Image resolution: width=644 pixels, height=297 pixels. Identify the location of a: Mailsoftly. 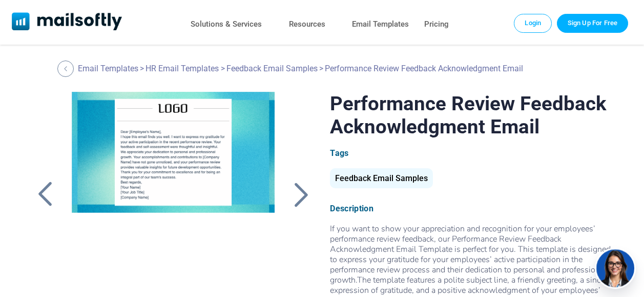
(67, 22).